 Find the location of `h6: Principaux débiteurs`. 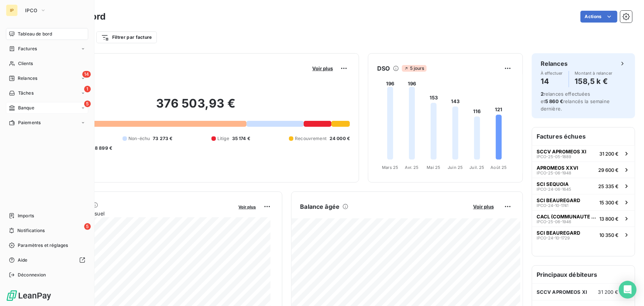

h6: Principaux débiteurs is located at coordinates (584, 274).